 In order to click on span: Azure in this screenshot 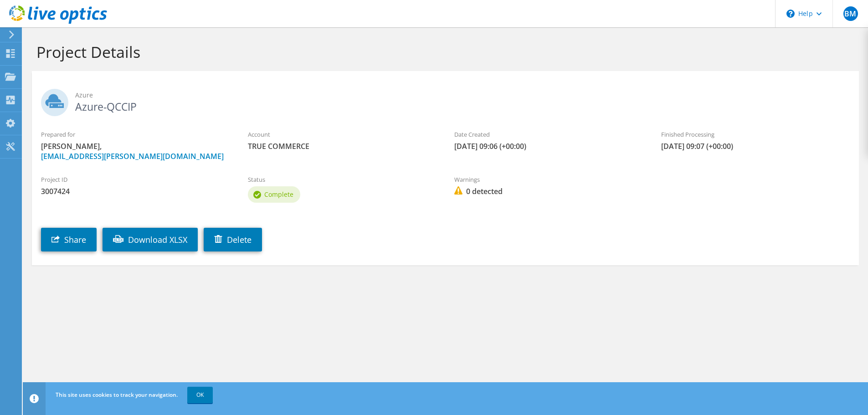, I will do `click(463, 95)`.